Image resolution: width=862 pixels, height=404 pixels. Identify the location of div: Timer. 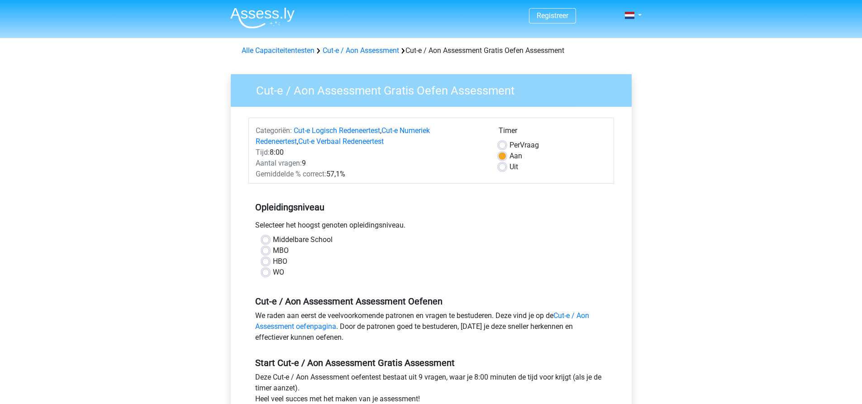
(553, 133).